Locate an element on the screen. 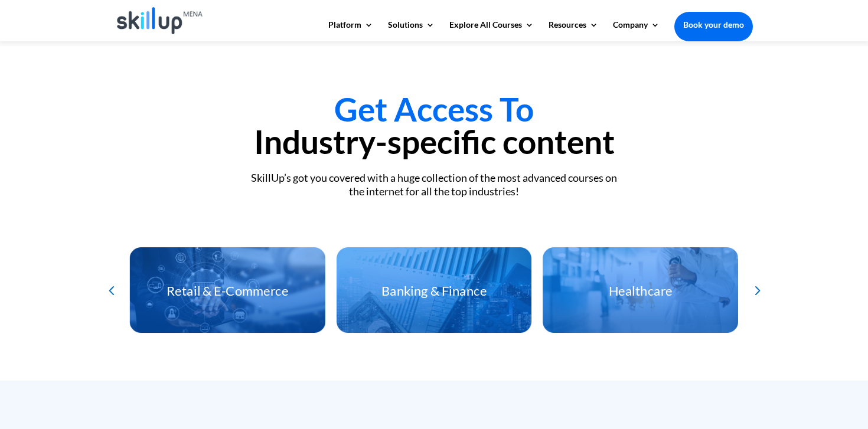 This screenshot has height=429, width=868. span: Get Access To is located at coordinates (434, 109).